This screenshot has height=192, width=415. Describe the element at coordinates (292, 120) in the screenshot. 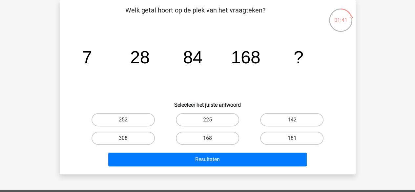

I see `label: 142` at that location.